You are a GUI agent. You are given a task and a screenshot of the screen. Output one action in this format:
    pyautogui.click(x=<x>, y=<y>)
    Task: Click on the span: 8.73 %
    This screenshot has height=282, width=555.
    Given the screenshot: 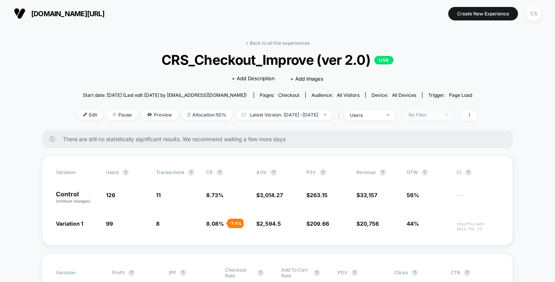 What is the action you would take?
    pyautogui.click(x=215, y=195)
    